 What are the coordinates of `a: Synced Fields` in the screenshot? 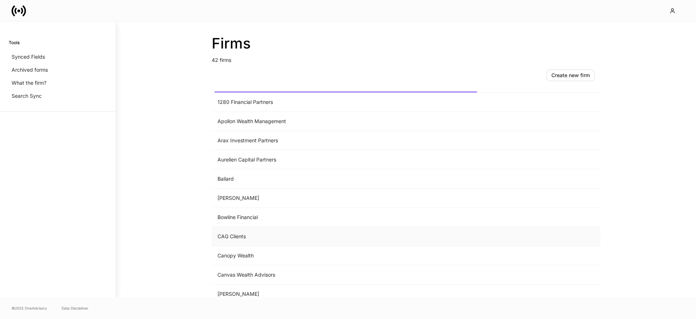 It's located at (58, 57).